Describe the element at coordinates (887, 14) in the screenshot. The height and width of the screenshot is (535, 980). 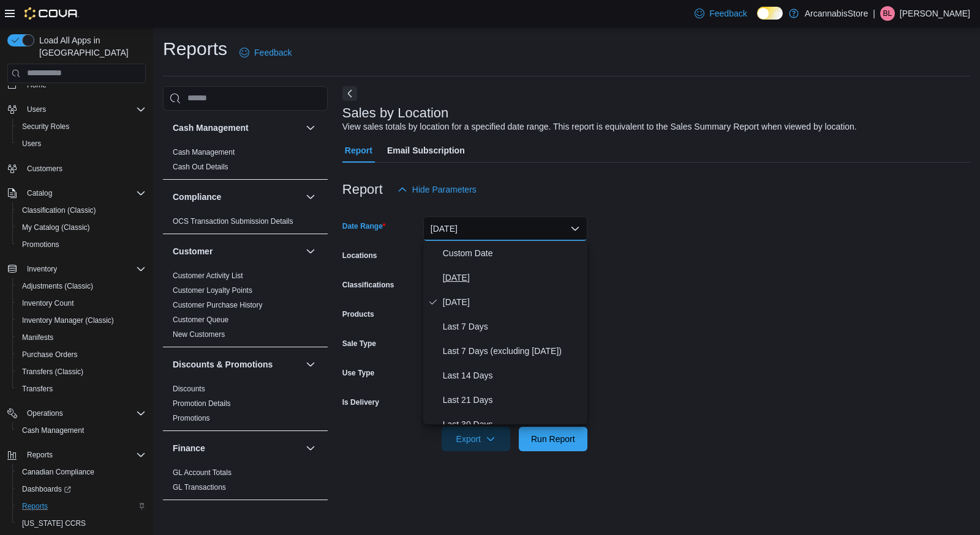
I see `div: Barry LaFond` at that location.